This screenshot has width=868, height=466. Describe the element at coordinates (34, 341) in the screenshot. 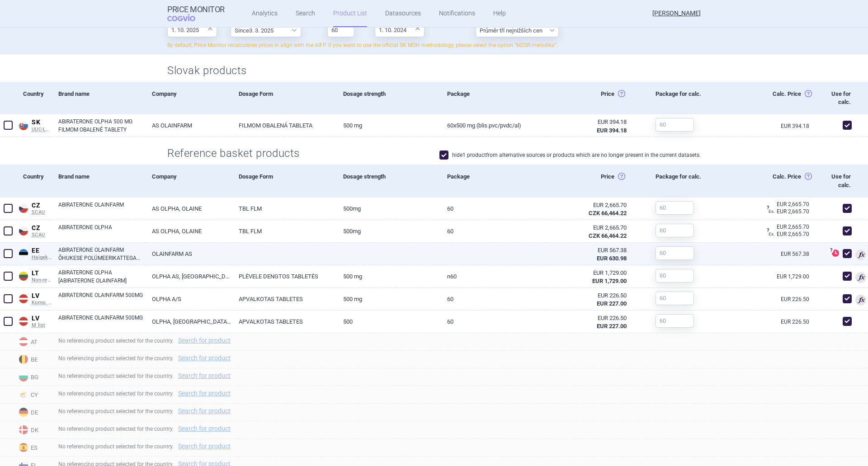

I see `span: AT` at that location.